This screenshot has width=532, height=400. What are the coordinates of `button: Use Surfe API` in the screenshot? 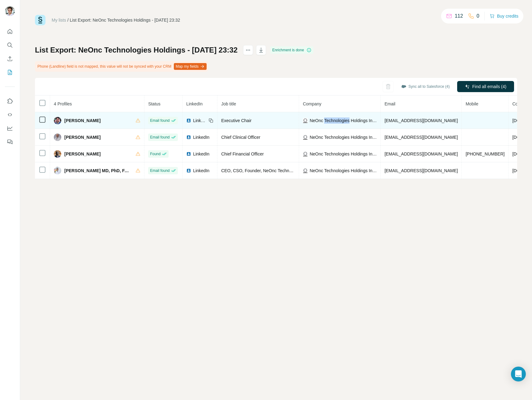 It's located at (10, 115).